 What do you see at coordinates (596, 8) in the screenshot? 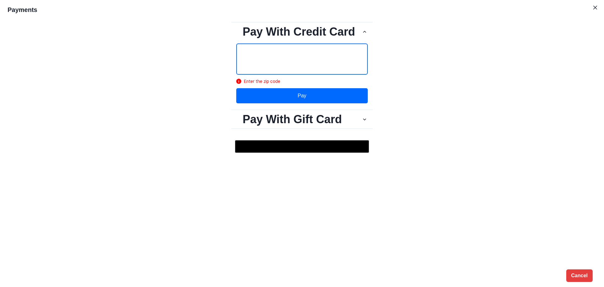
I see `button: Close` at bounding box center [596, 8].